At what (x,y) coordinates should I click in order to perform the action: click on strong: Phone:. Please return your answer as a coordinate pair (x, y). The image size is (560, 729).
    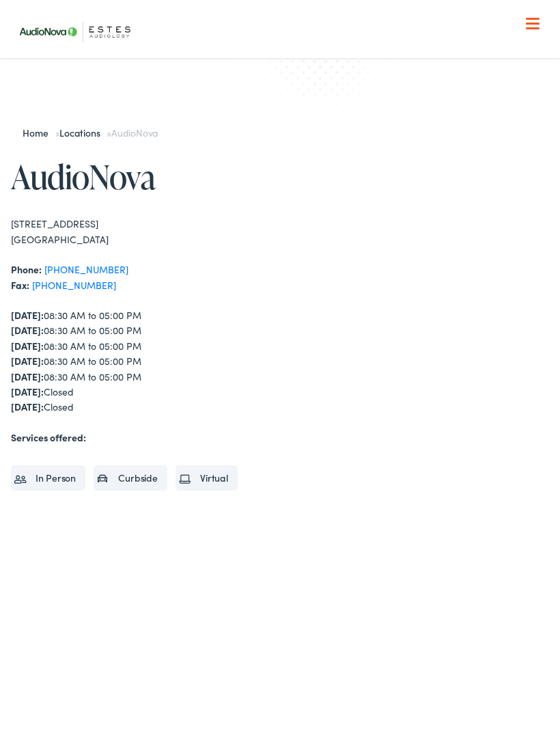
    Looking at the image, I should click on (26, 269).